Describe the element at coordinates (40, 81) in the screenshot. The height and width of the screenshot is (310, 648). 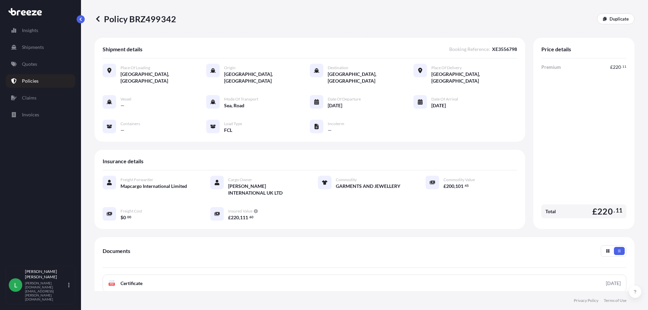
I see `a: Policies` at that location.